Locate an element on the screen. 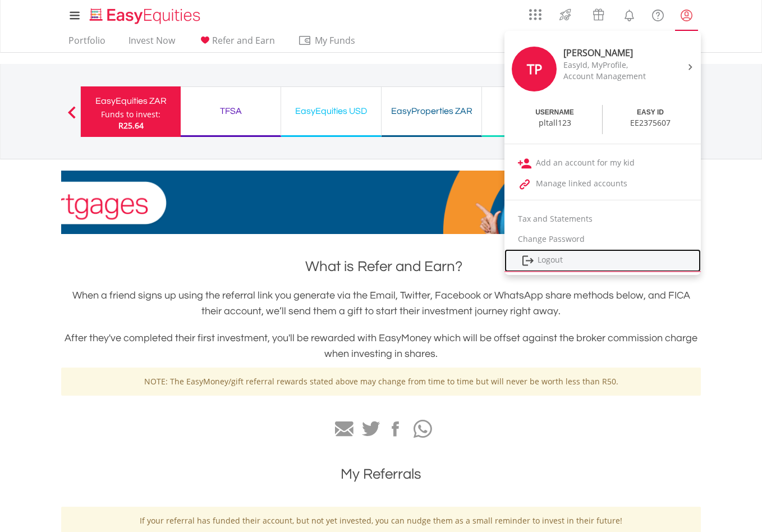 Image resolution: width=762 pixels, height=532 pixels. h3: After they've completed their first investment, you'll be rewarded with EasyMoney which will be o... is located at coordinates (381, 346).